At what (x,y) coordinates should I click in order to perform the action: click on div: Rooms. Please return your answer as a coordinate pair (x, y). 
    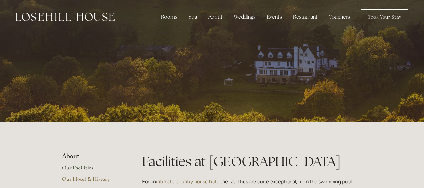
    Looking at the image, I should click on (169, 17).